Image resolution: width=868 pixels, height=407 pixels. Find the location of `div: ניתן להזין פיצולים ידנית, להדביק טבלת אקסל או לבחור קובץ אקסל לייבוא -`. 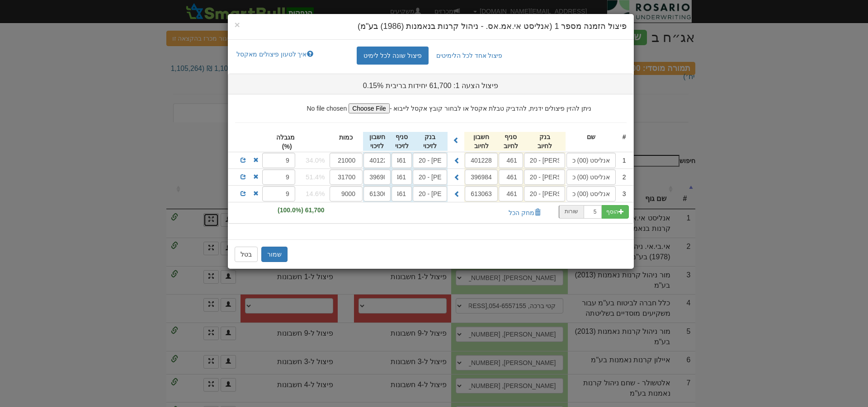

div: ניתן להזין פיצולים ידנית, להדביק טבלת אקסל או לבחור קובץ אקסל לייבוא - is located at coordinates (431, 104).